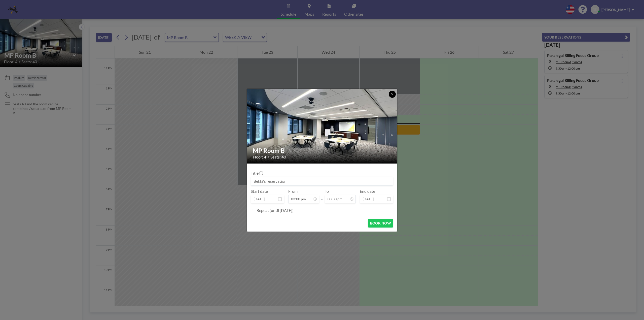  I want to click on h2: MP Room B, so click(322, 151).